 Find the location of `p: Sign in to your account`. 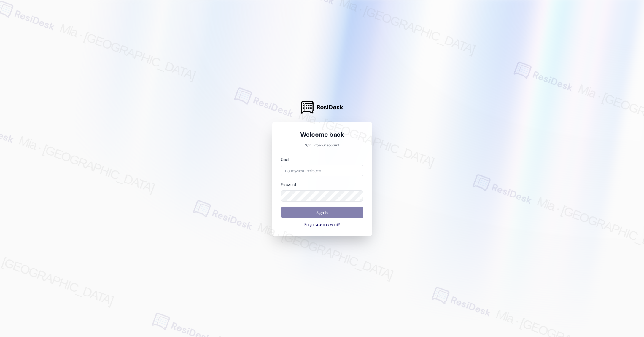

p: Sign in to your account is located at coordinates (322, 145).